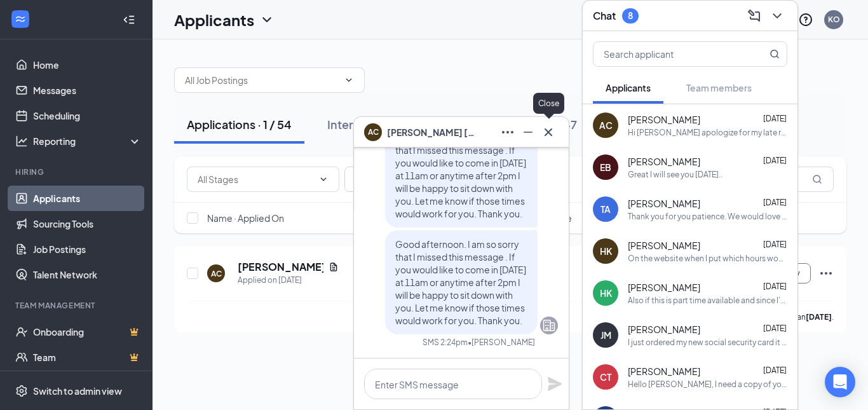  I want to click on svg: Cross, so click(548, 132).